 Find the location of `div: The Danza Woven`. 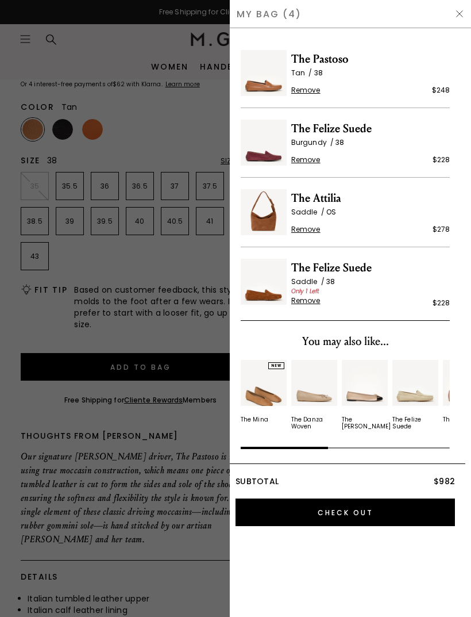

div: The Danza Woven is located at coordinates (314, 423).